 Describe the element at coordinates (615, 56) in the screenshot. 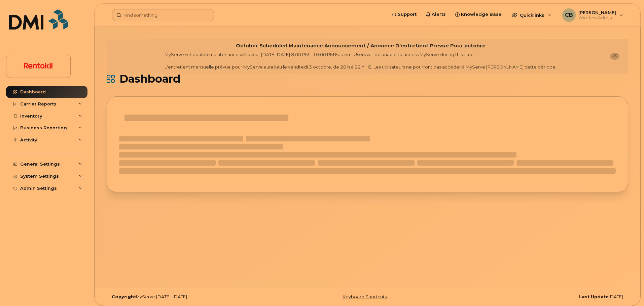

I see `button: close notification` at that location.